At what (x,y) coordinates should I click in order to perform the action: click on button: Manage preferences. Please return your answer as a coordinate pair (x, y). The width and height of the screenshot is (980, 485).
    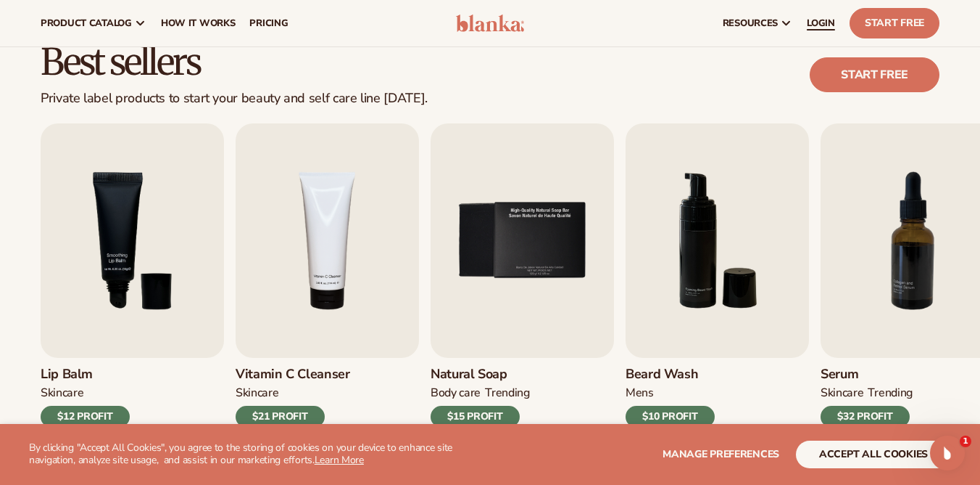
    Looking at the image, I should click on (721, 455).